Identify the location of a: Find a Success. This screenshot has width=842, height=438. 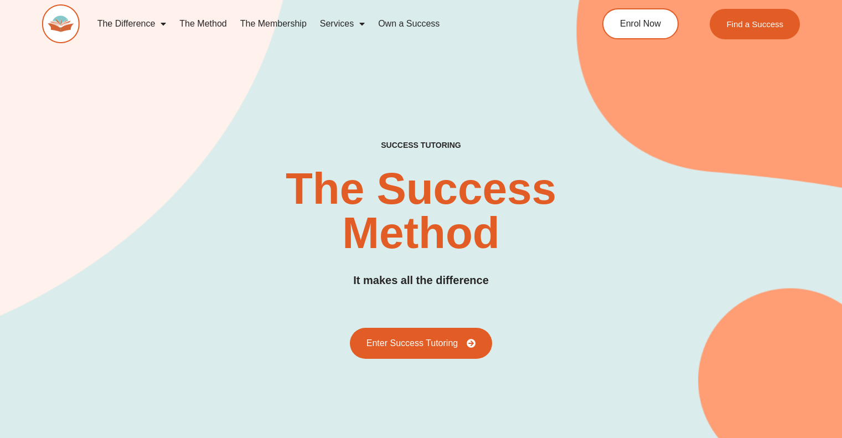
(754, 24).